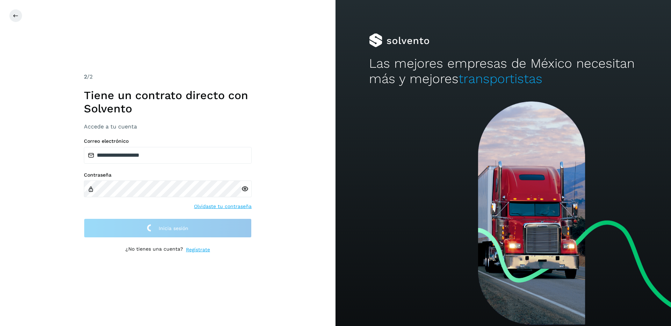  I want to click on p: ¿No tienes una cuenta?, so click(154, 250).